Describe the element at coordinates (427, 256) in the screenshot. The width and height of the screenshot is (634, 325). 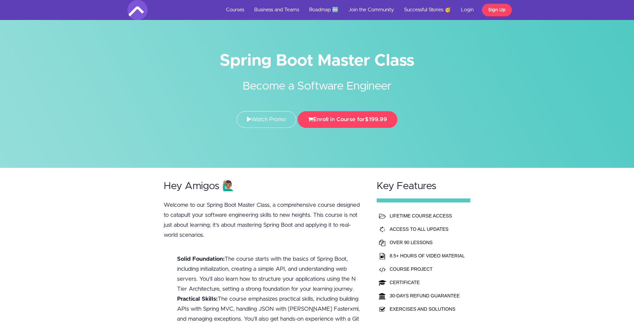
I see `td: 8.5+ HOURS OF VIDEO MATERIAL` at that location.